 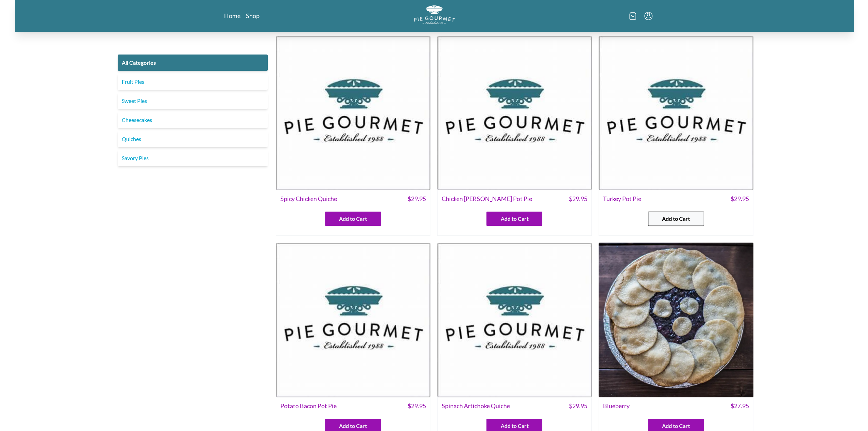 What do you see at coordinates (193, 139) in the screenshot?
I see `a: Quiches` at bounding box center [193, 139].